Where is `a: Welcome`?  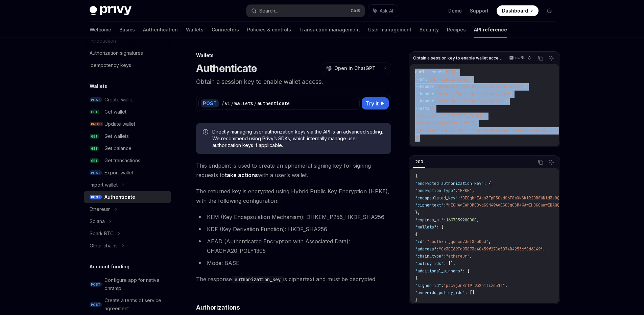 a: Welcome is located at coordinates (100, 30).